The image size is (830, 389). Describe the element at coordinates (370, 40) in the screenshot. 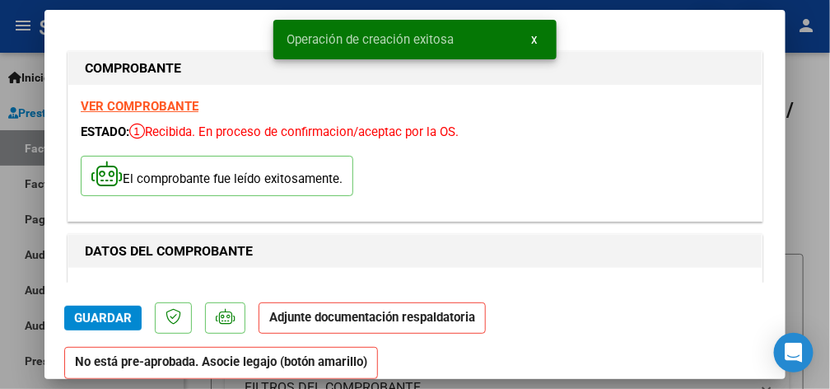

I see `span: Operación de creación exitosa` at that location.